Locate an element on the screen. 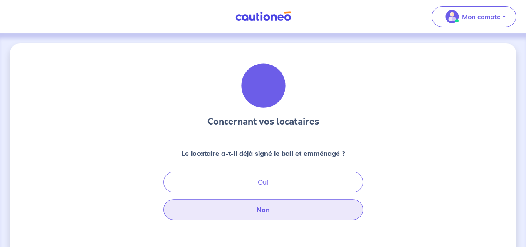 This screenshot has width=526, height=247. img: Cautioneo is located at coordinates (263, 16).